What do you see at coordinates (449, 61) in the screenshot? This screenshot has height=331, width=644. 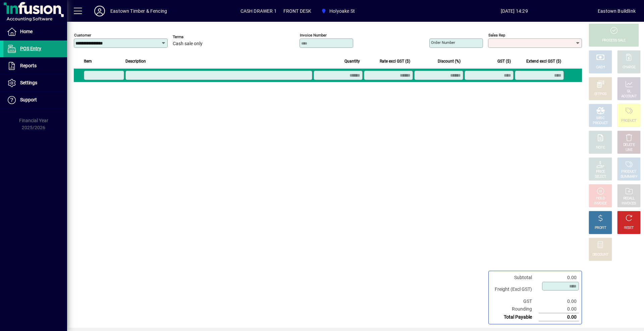 I see `span: Discount (%)` at bounding box center [449, 61].